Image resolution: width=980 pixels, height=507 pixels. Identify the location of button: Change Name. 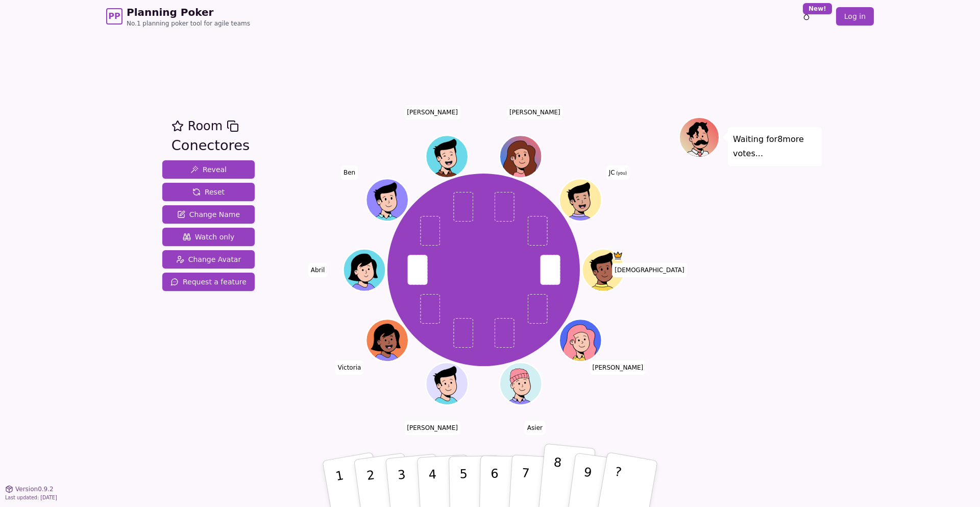
(208, 214).